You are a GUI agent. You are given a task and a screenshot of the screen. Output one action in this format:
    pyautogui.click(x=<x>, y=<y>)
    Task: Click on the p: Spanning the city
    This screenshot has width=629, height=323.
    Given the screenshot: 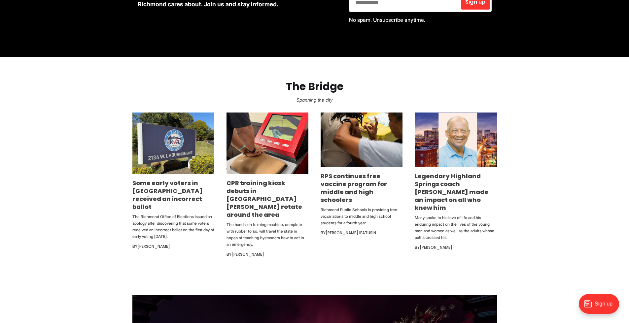 What is the action you would take?
    pyautogui.click(x=314, y=100)
    